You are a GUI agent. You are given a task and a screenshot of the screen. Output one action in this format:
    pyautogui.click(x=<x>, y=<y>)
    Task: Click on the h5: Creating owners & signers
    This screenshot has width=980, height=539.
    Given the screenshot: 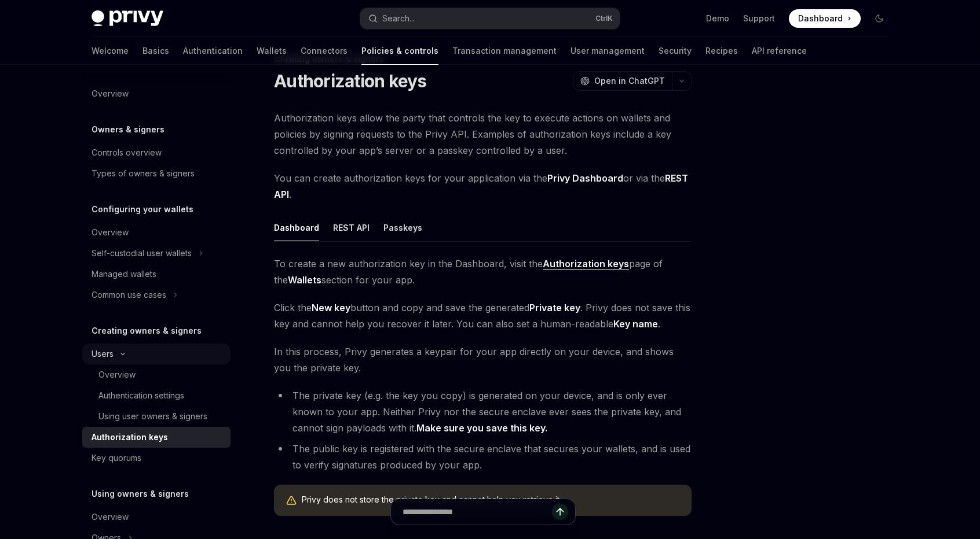 What is the action you would take?
    pyautogui.click(x=147, y=331)
    